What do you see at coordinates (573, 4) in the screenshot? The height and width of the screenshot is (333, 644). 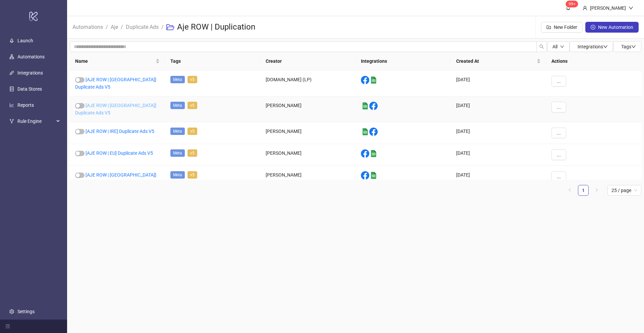 I see `sup: 1697` at bounding box center [573, 4].